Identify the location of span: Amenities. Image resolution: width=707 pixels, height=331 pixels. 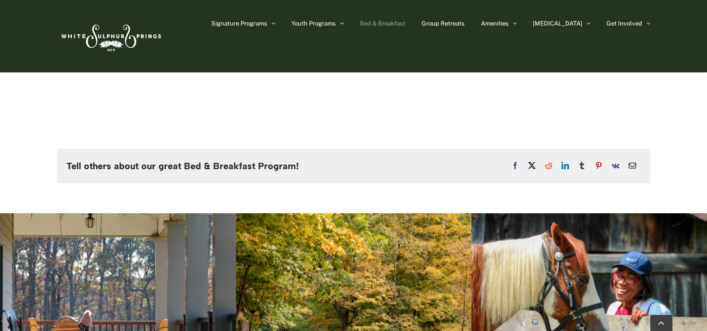
(495, 23).